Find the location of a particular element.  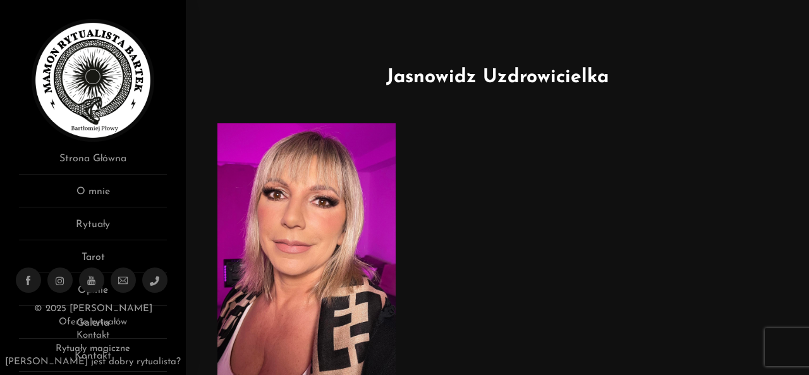

a: Rytuały magiczne is located at coordinates (93, 348).